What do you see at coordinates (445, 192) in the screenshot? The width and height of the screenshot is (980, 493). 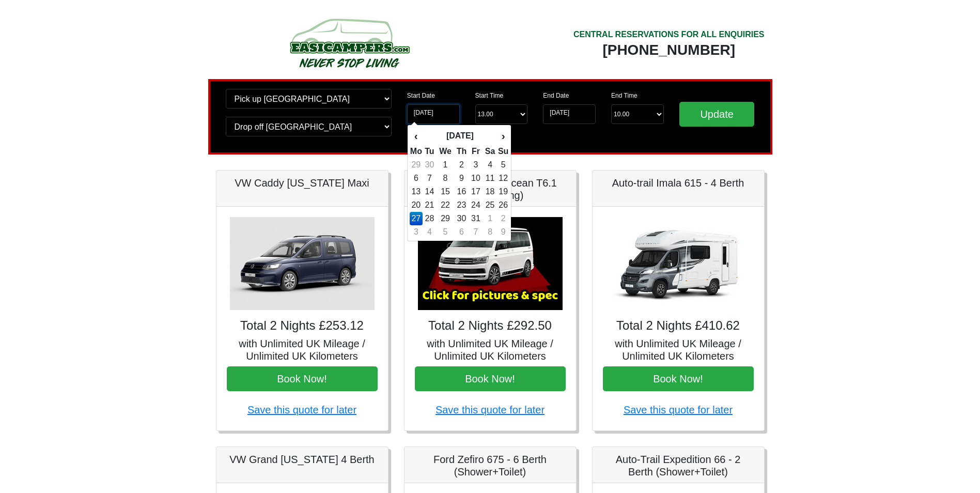 I see `td: 15` at bounding box center [445, 192].